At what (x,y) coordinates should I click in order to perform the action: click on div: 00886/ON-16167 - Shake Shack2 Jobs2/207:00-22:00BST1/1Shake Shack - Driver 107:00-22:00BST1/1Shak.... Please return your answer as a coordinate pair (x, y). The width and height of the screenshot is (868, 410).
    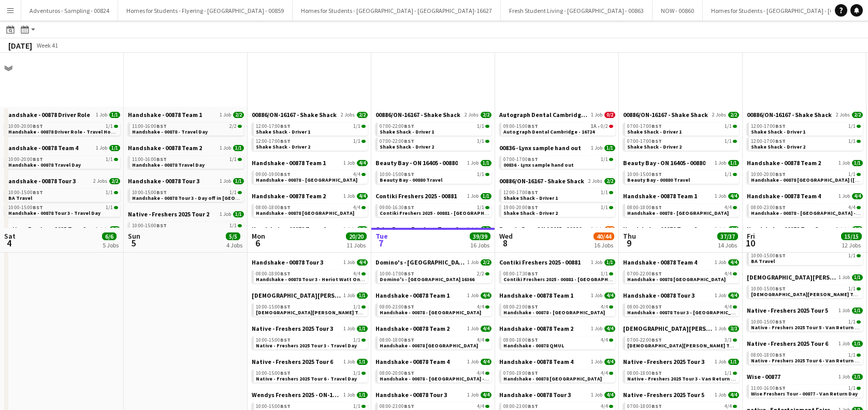
    Looking at the image, I should click on (433, 134).